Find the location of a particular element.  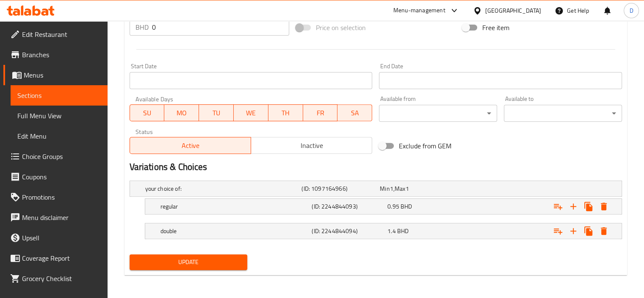

a: Coupons is located at coordinates (55, 177).